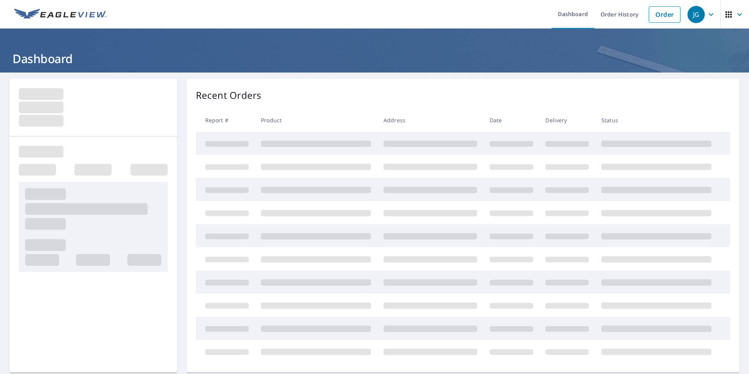 The image size is (749, 374). Describe the element at coordinates (567, 120) in the screenshot. I see `th: Delivery` at that location.